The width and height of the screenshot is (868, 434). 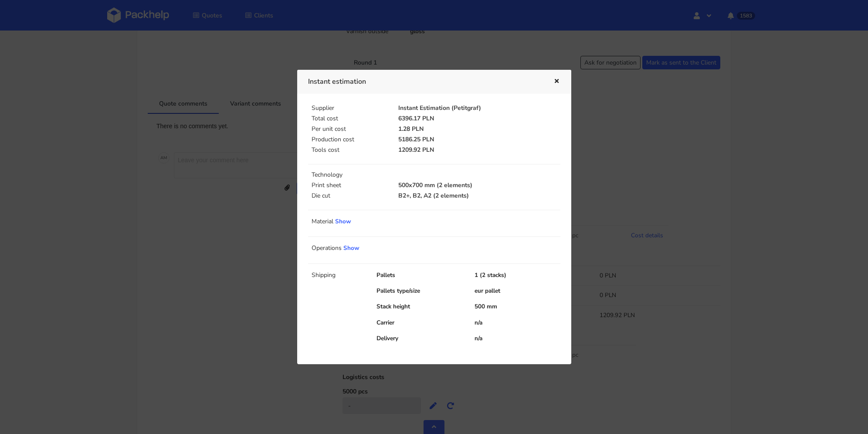 I want to click on span: Operations, so click(x=327, y=247).